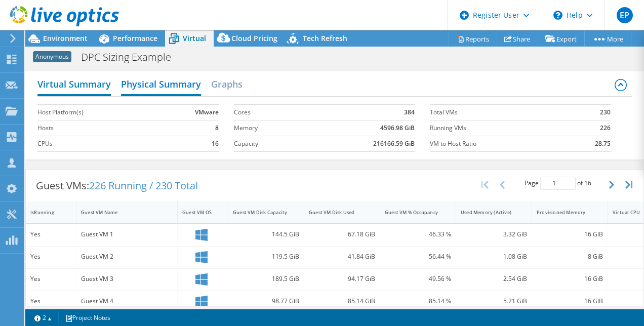 This screenshot has width=644, height=326. Describe the element at coordinates (607, 38) in the screenshot. I see `a: More` at that location.